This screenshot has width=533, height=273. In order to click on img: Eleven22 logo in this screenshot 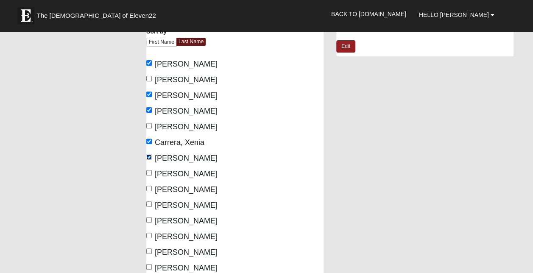, I will do `click(26, 16)`.